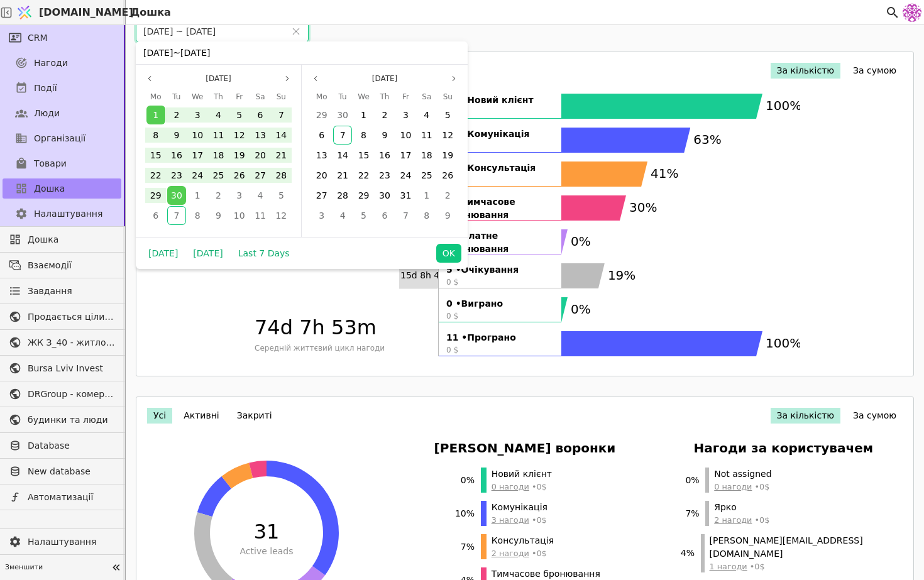 This screenshot has height=580, width=924. I want to click on span: Su, so click(447, 97).